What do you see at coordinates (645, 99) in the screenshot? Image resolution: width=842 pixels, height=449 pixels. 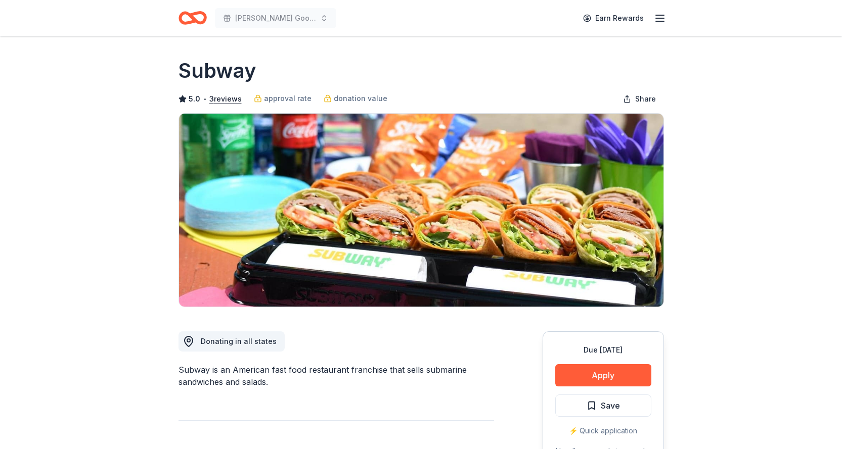 I see `span: Share` at bounding box center [645, 99].